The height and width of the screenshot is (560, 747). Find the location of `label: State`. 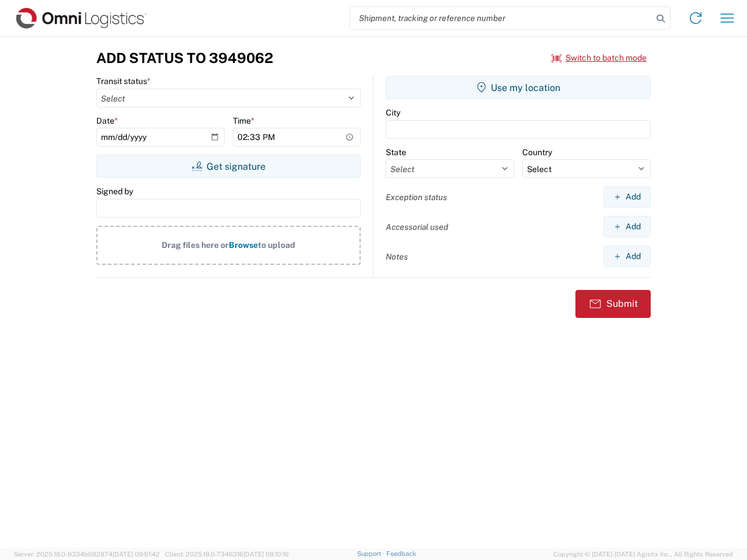

label: State is located at coordinates (395, 152).